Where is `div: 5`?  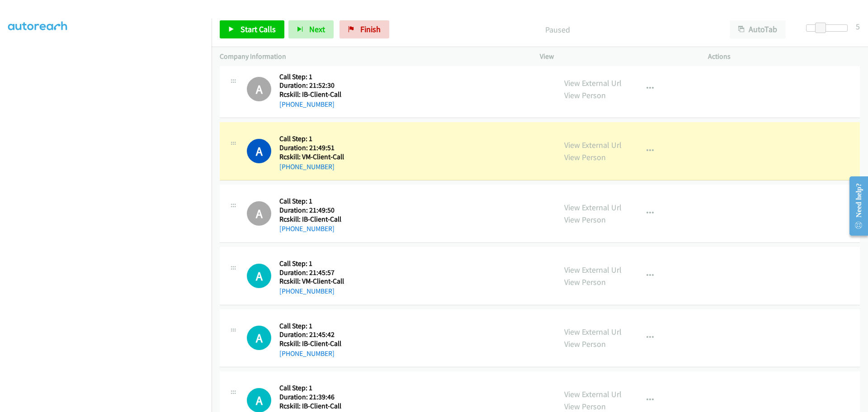
div: 5 is located at coordinates (858, 26).